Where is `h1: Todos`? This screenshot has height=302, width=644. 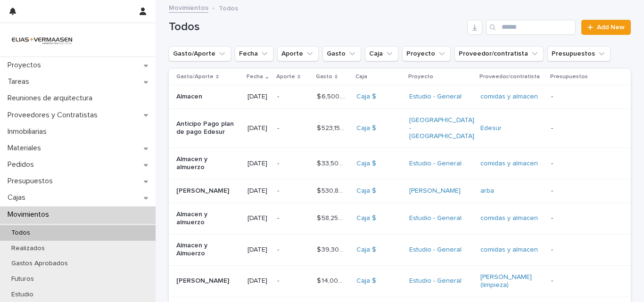 h1: Todos is located at coordinates (316, 27).